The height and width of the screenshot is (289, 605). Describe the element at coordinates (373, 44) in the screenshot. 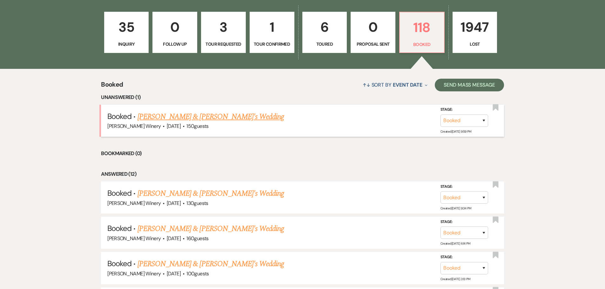

I see `p: Proposal Sent` at that location.